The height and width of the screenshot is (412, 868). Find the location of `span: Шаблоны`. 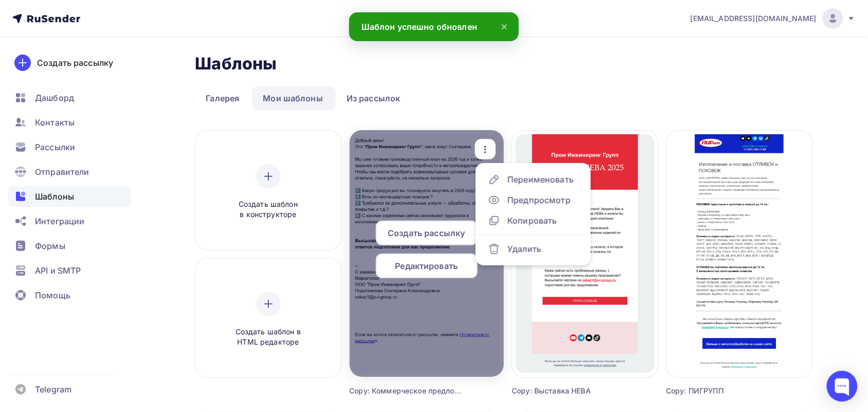

span: Шаблоны is located at coordinates (55, 196).